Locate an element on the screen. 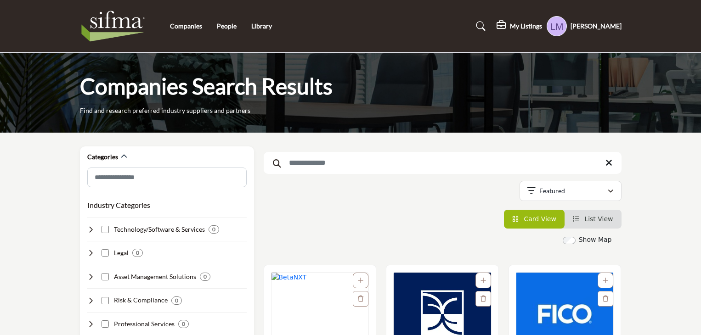 This screenshot has height=335, width=701. a: Companies is located at coordinates (186, 26).